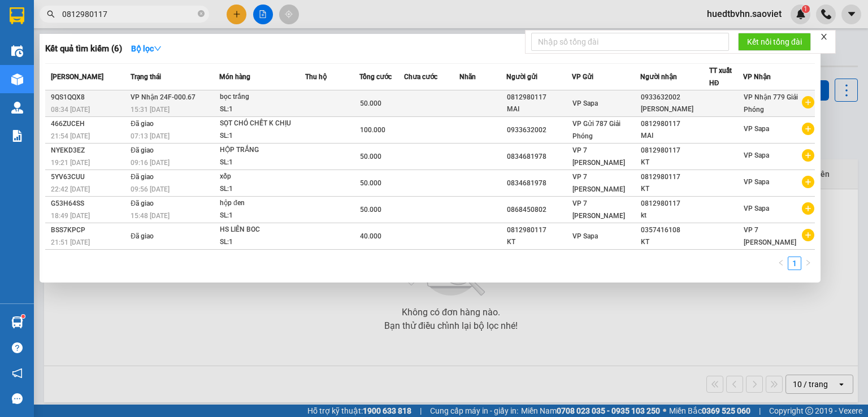 The width and height of the screenshot is (868, 417). What do you see at coordinates (17, 136) in the screenshot?
I see `img: solution-icon` at bounding box center [17, 136].